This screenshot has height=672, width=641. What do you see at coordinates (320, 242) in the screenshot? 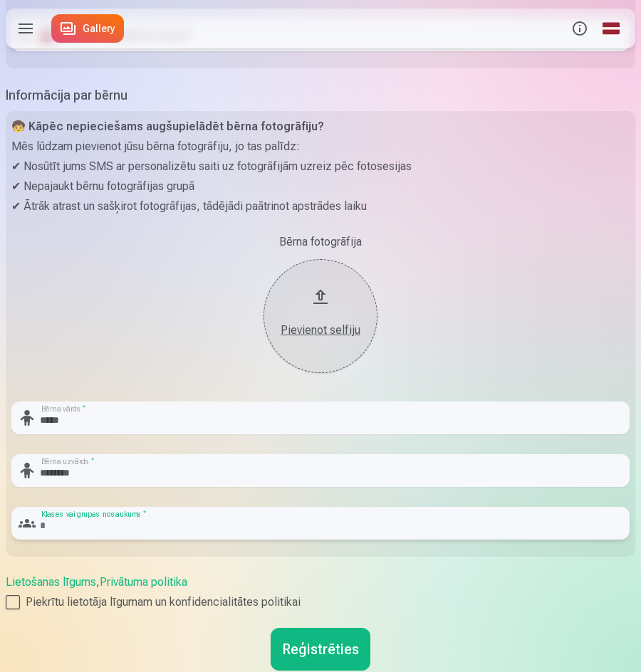
I see `div: Bērna fotogrāfija` at bounding box center [320, 242].